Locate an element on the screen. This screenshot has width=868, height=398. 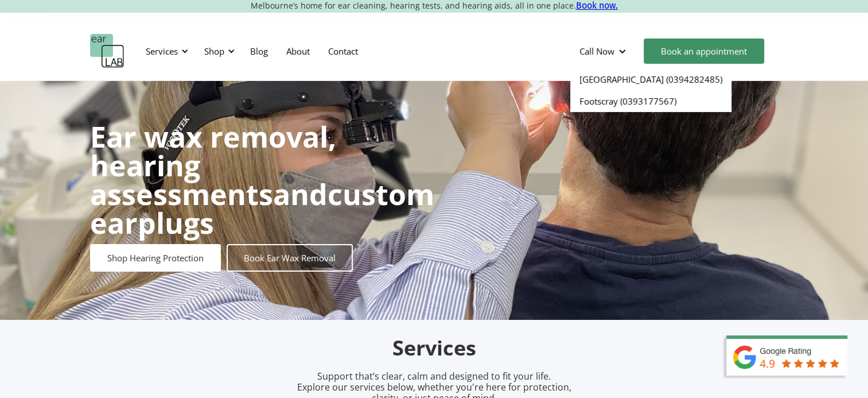
strong: Ear wax removal, hearing assessments is located at coordinates (213, 165).